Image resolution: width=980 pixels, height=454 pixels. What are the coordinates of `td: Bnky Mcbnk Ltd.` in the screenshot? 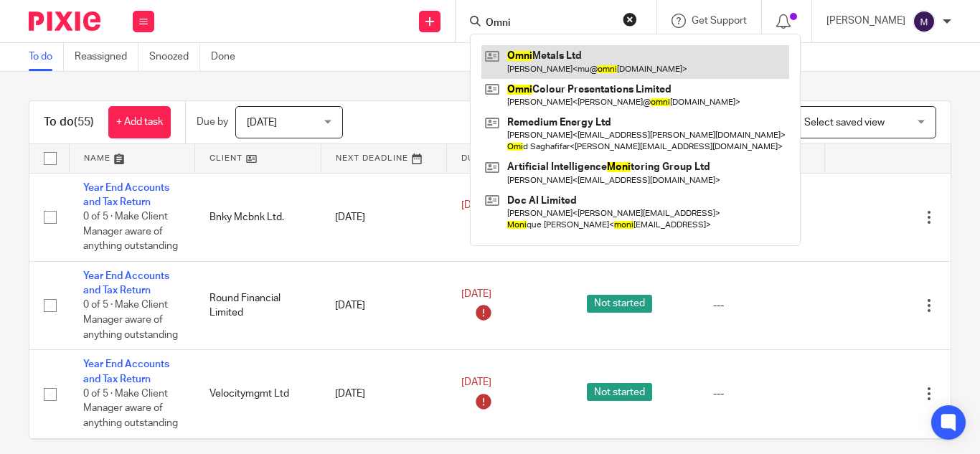 It's located at (258, 217).